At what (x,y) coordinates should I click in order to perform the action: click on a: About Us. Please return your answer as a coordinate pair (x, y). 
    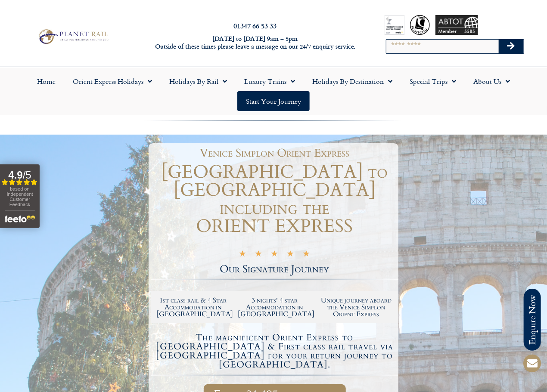
    Looking at the image, I should click on (492, 81).